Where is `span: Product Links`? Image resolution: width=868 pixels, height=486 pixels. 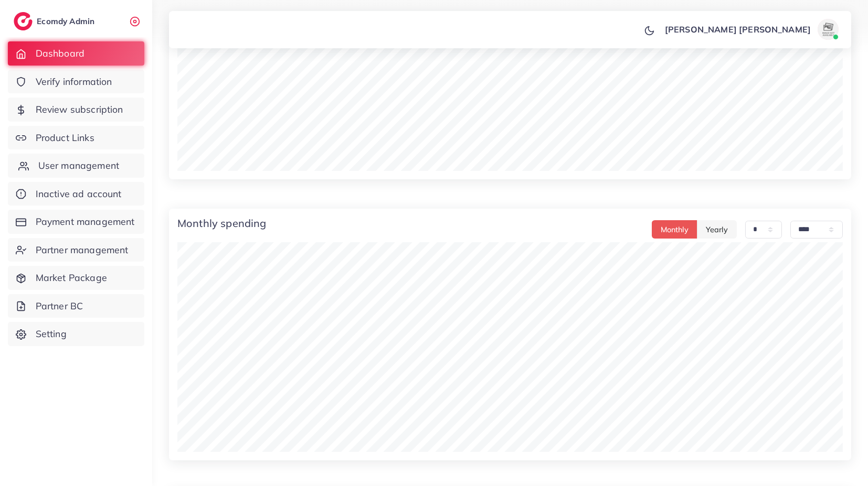
span: Product Links is located at coordinates (65, 138).